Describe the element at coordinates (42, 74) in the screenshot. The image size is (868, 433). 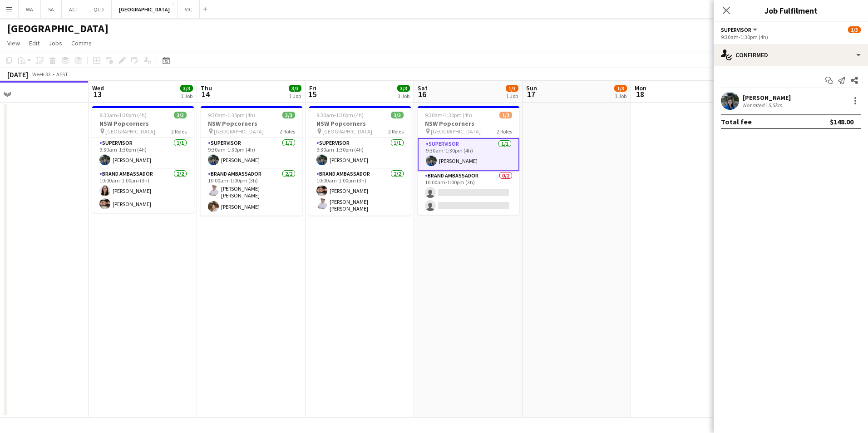
I see `span: Week 33` at that location.